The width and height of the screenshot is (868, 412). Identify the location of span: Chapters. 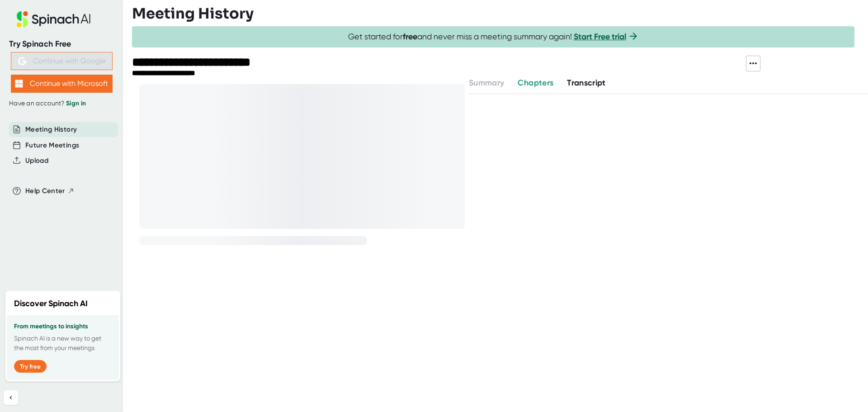
(536, 83).